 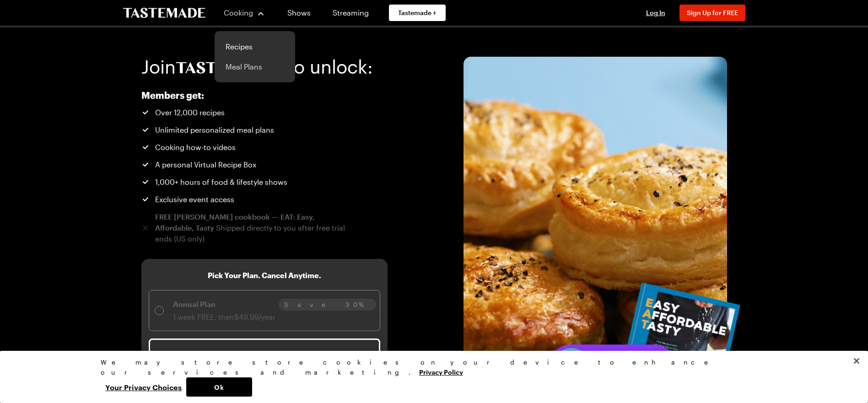 I want to click on span: Sign Up for FREE, so click(x=713, y=13).